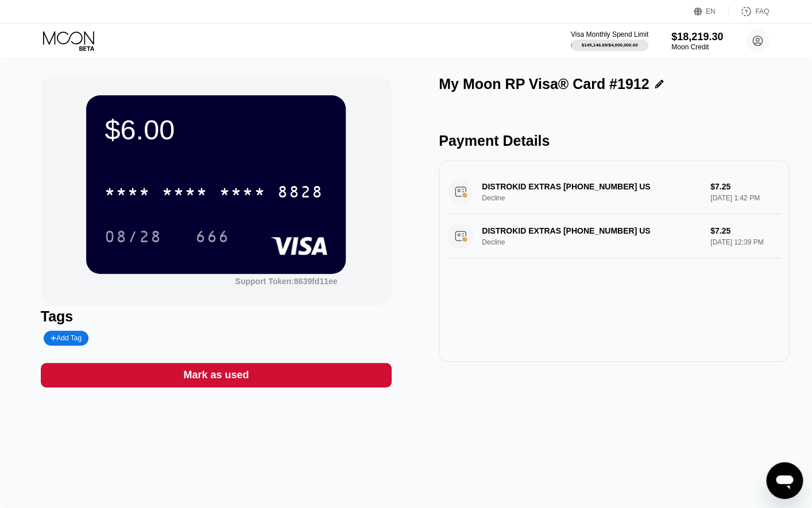 Image resolution: width=812 pixels, height=508 pixels. What do you see at coordinates (697, 47) in the screenshot?
I see `div: Moon Credit` at bounding box center [697, 47].